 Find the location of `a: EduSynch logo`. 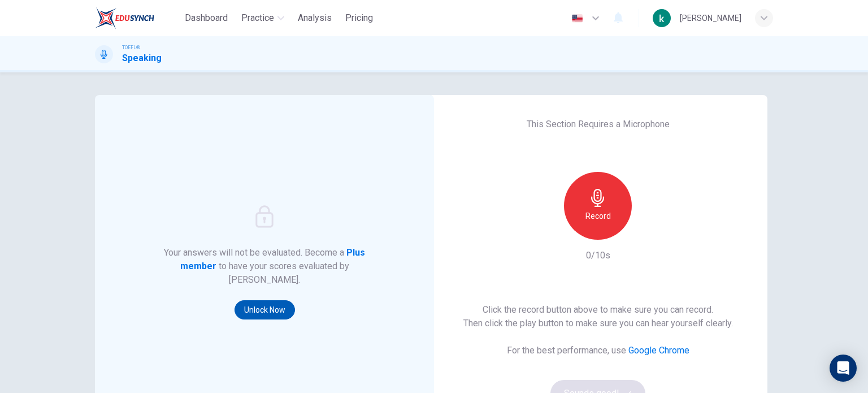

a: EduSynch logo is located at coordinates (138, 18).